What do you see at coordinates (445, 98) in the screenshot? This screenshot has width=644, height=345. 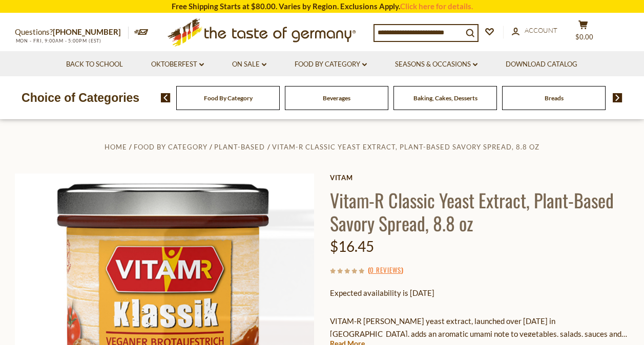 I see `span: Baking, Cakes, Desserts` at bounding box center [445, 98].